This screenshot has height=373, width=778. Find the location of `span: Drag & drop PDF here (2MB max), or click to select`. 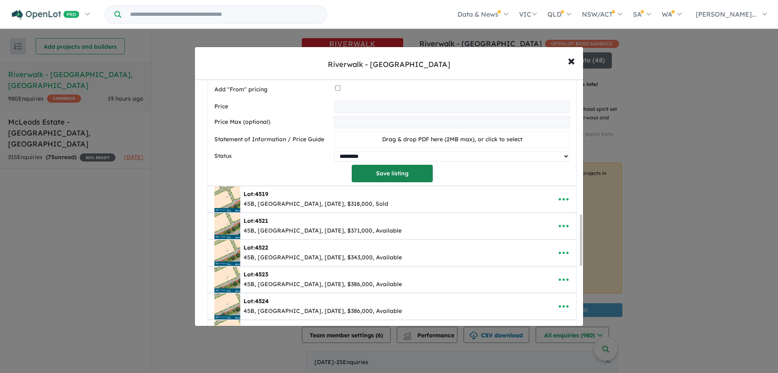

span: Drag & drop PDF here (2MB max), or click to select is located at coordinates (452, 139).